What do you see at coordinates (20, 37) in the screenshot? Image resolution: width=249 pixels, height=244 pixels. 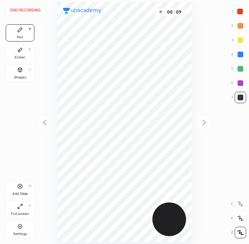 I see `div: Pen` at bounding box center [20, 37].